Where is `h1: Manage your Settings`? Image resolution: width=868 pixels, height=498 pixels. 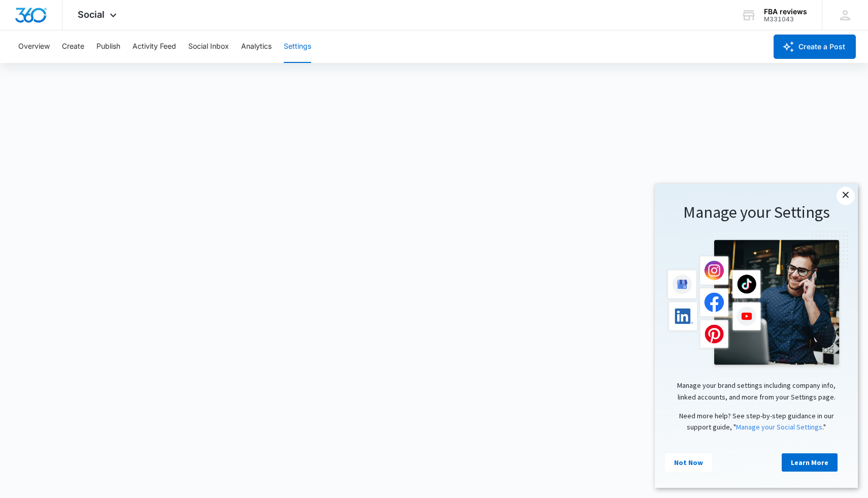
h1: Manage your Settings is located at coordinates (102, 29).